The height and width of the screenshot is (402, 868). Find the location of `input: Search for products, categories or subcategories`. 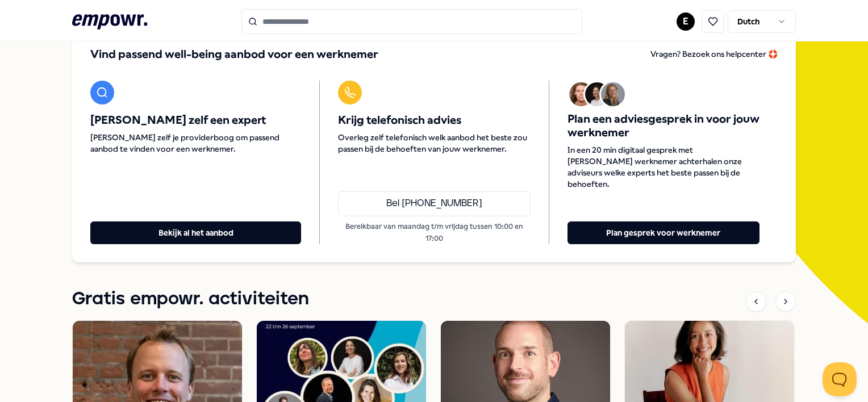

input: Search for products, categories or subcategories is located at coordinates (412, 21).